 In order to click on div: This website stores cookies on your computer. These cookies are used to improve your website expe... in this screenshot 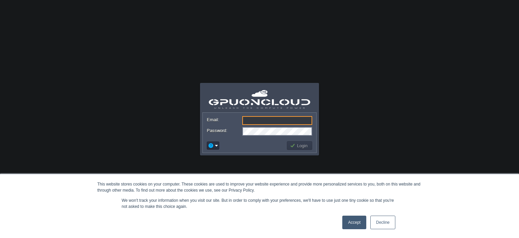, I will do `click(260, 187)`.